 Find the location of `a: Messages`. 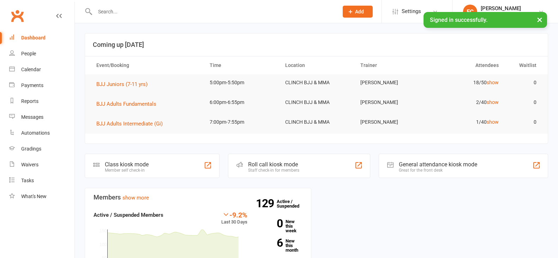

a: Messages is located at coordinates (42, 117).